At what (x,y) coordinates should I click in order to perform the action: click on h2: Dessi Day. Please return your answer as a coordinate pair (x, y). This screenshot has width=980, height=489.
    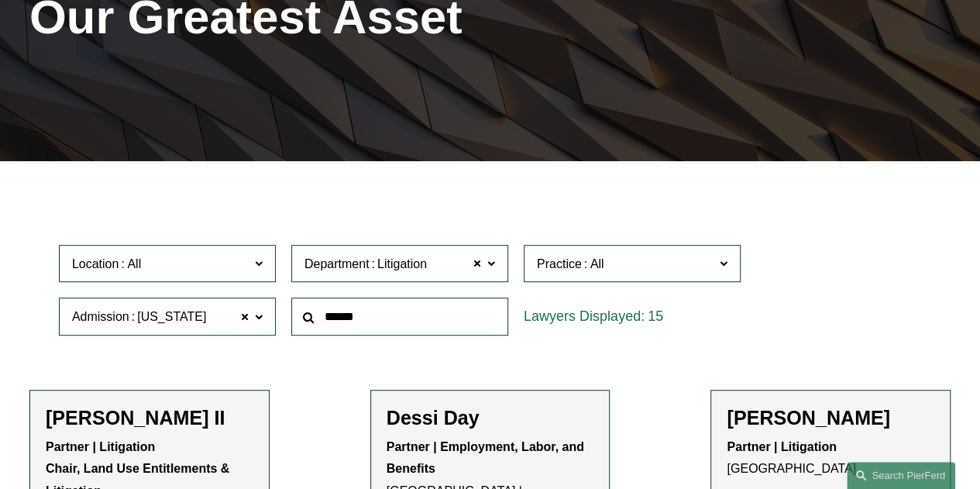
    Looking at the image, I should click on (490, 418).